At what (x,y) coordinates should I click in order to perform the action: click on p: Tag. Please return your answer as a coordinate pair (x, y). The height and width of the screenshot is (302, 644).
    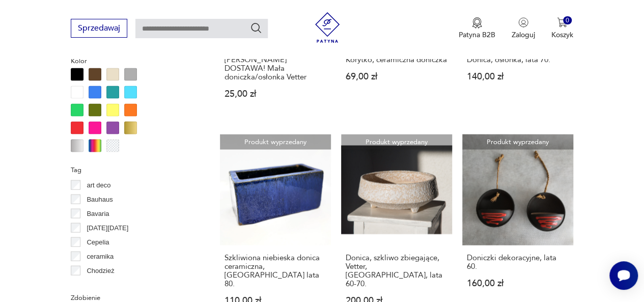
    Looking at the image, I should click on (133, 169).